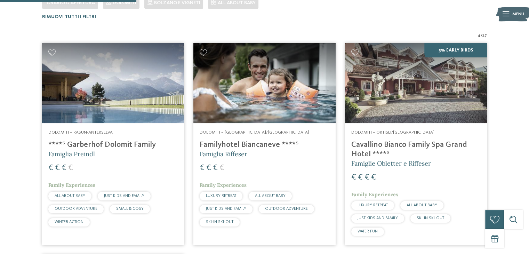 The width and height of the screenshot is (529, 254). Describe the element at coordinates (69, 222) in the screenshot. I see `span: WINTER ACTION` at that location.